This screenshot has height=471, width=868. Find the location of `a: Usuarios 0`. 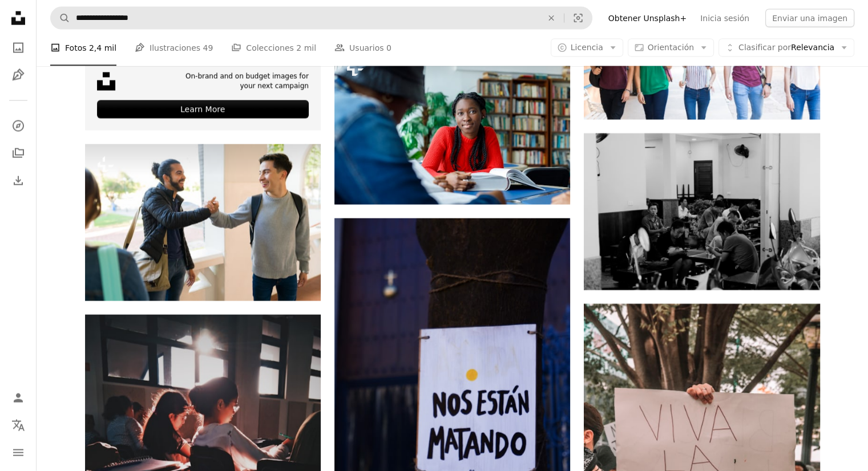

a: Usuarios 0 is located at coordinates (363, 48).